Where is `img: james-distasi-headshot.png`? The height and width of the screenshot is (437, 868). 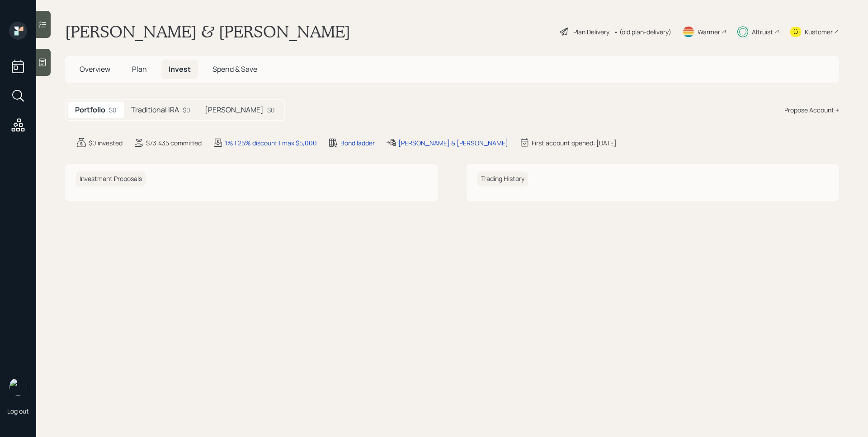 img: james-distasi-headshot.png is located at coordinates (18, 387).